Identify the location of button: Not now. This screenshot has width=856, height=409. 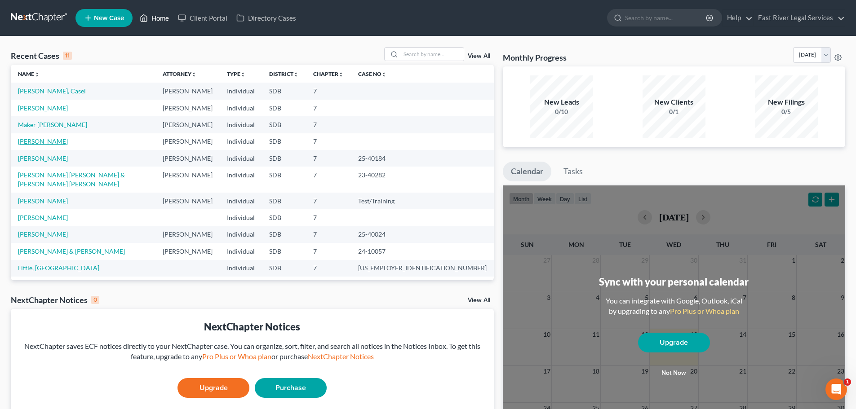
(674, 373).